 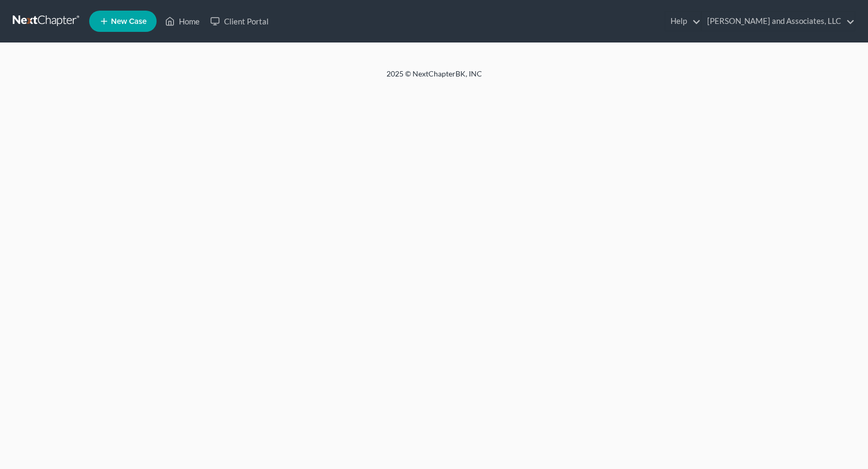 What do you see at coordinates (239, 21) in the screenshot?
I see `a: Client Portal` at bounding box center [239, 21].